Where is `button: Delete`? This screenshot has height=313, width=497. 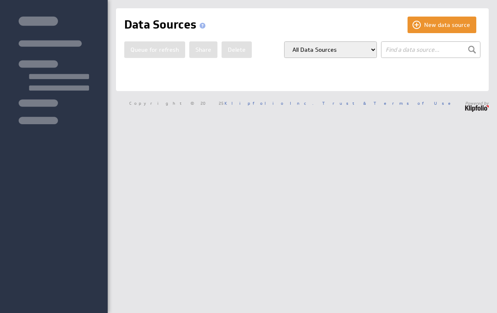
button: Delete is located at coordinates (236, 50).